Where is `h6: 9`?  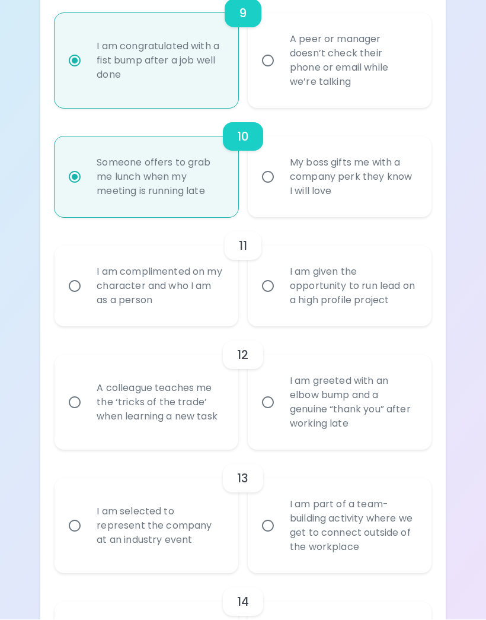 h6: 9 is located at coordinates (243, 14).